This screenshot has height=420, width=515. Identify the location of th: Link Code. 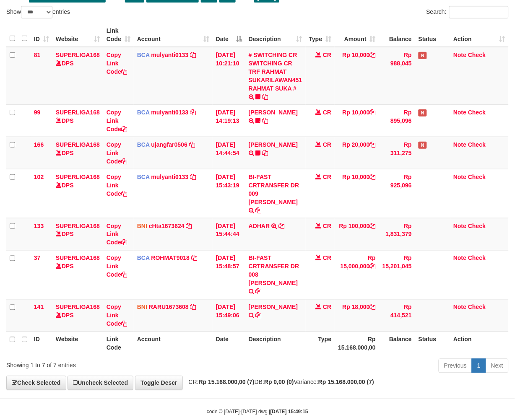
(118, 343).